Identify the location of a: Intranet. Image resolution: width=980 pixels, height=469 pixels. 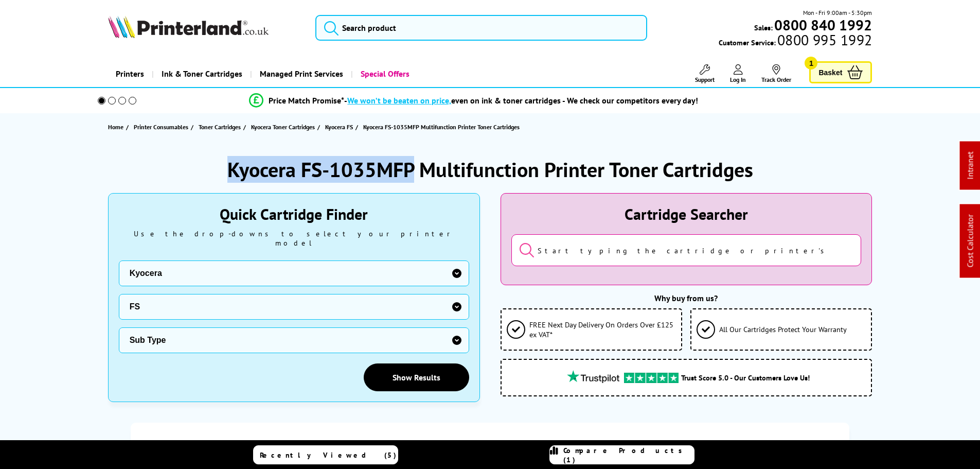
(970, 165).